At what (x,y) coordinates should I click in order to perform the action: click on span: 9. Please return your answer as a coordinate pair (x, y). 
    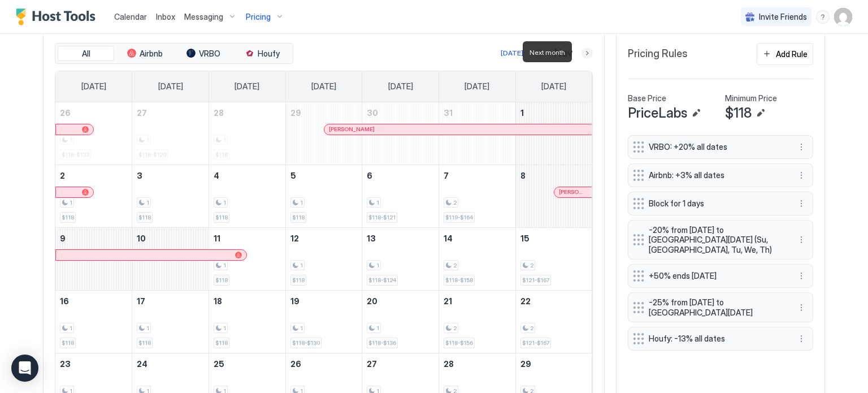
    Looking at the image, I should click on (63, 238).